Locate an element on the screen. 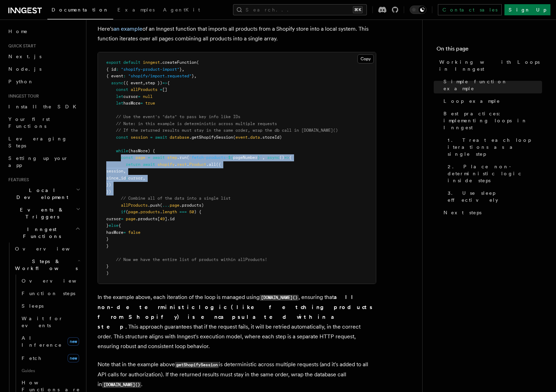 The width and height of the screenshot is (556, 392). span: 3. Use sleep effectively is located at coordinates (495, 197).